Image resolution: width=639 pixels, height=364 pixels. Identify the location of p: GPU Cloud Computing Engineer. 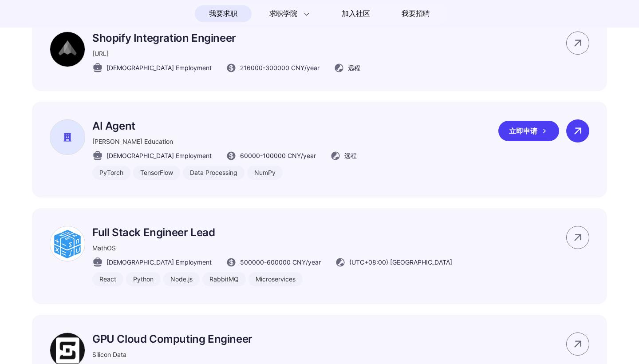
(292, 339).